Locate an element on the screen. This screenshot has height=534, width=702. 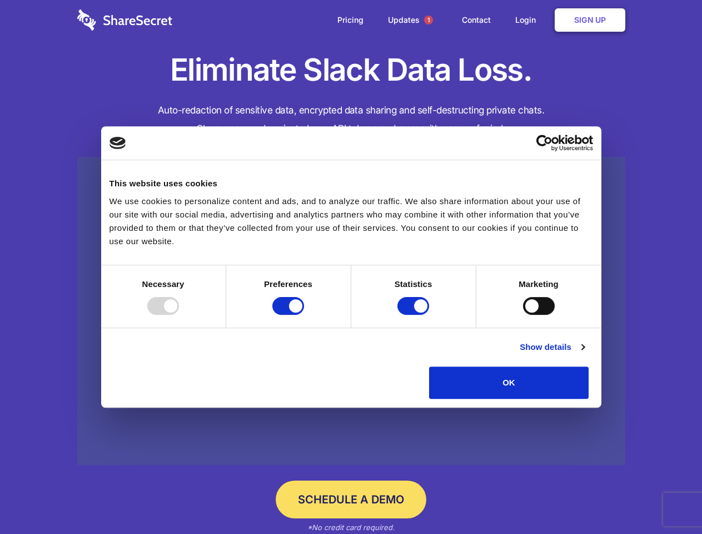
div: This website uses cookies is located at coordinates (351, 184).